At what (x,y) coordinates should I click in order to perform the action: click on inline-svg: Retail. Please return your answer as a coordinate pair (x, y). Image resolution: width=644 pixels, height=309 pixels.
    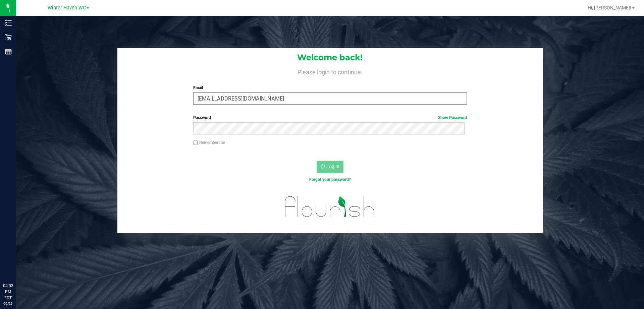
    Looking at the image, I should click on (9, 38).